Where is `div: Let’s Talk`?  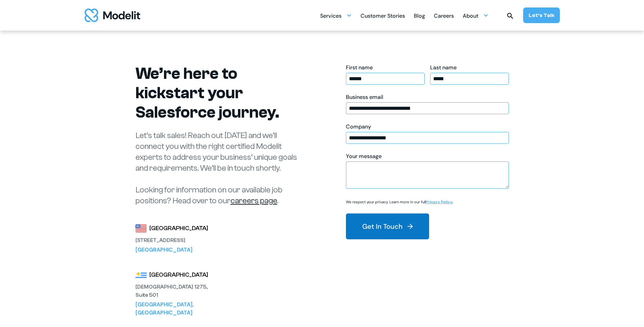 div: Let’s Talk is located at coordinates (541, 16).